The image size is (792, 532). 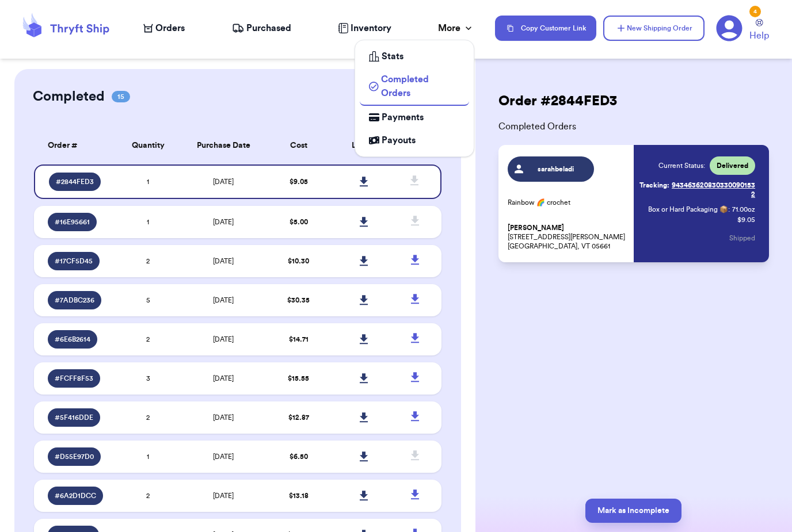 What do you see at coordinates (74, 417) in the screenshot?
I see `span: # 5F416DDE` at bounding box center [74, 417].